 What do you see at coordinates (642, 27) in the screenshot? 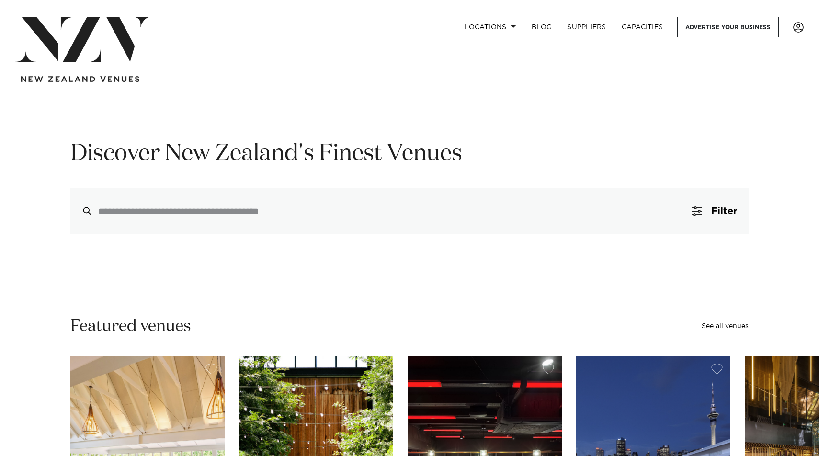
I see `a: Capacities` at bounding box center [642, 27].